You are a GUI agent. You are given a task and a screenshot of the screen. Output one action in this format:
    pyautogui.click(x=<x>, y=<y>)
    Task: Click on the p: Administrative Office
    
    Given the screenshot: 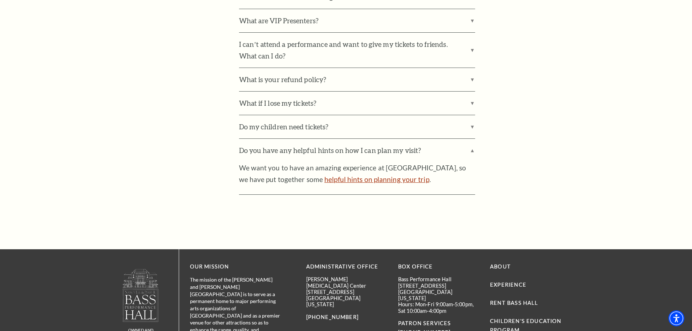 What is the action you would take?
    pyautogui.click(x=347, y=267)
    